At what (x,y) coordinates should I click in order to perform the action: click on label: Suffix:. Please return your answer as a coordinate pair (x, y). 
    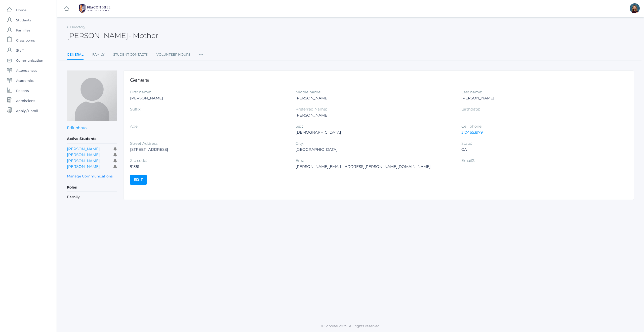
    Looking at the image, I should click on (135, 109).